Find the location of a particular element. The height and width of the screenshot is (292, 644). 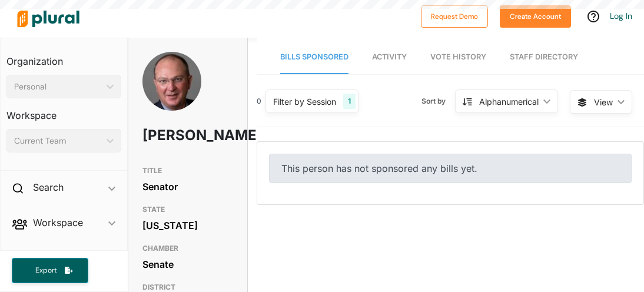

button: Export is located at coordinates (50, 270).